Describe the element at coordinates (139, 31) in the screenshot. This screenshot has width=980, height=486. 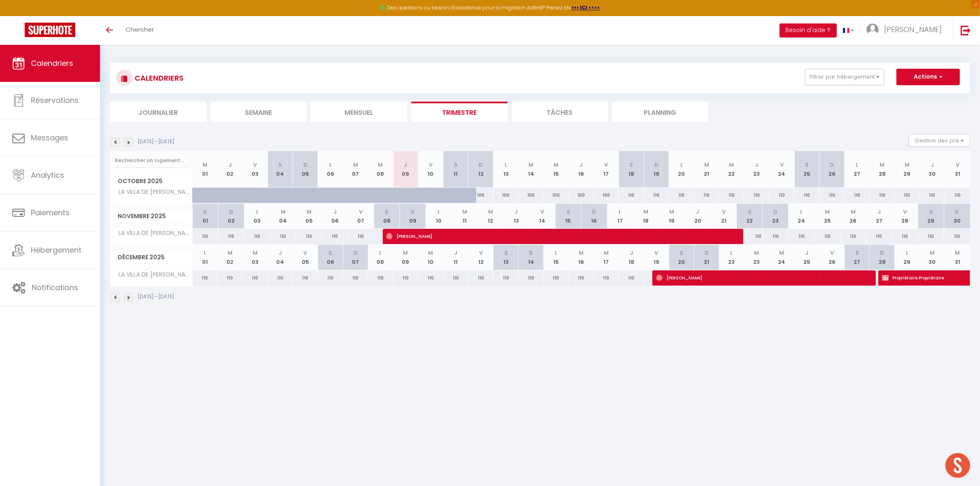
I see `a: Chercher` at that location.